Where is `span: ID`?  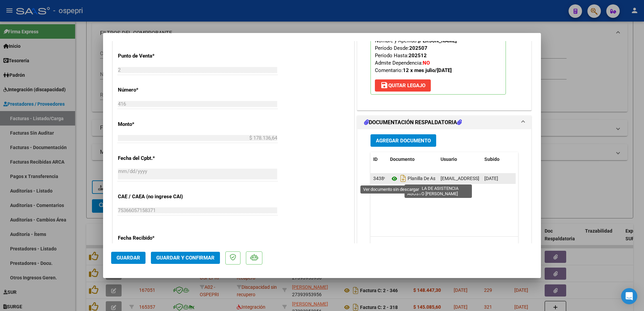
span: ID is located at coordinates (376, 159).